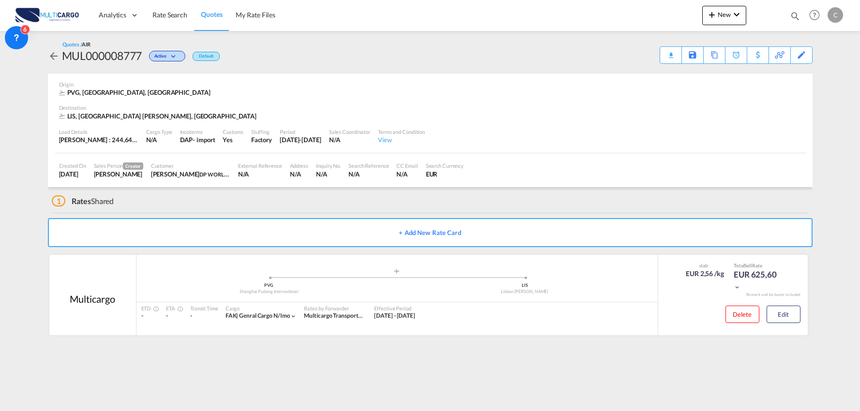 The width and height of the screenshot is (860, 411). I want to click on md-icon: icon-plus 400-fg, so click(712, 15).